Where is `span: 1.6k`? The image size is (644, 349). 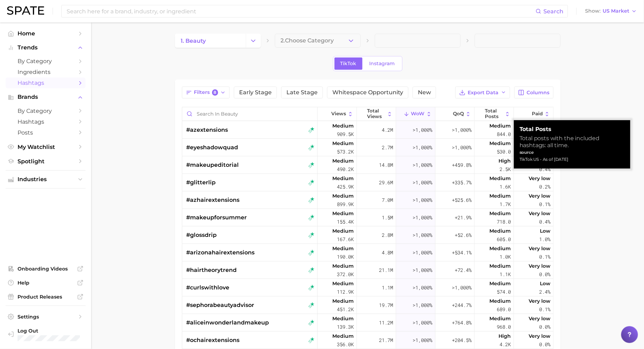
span: 1.6k is located at coordinates (506, 187).